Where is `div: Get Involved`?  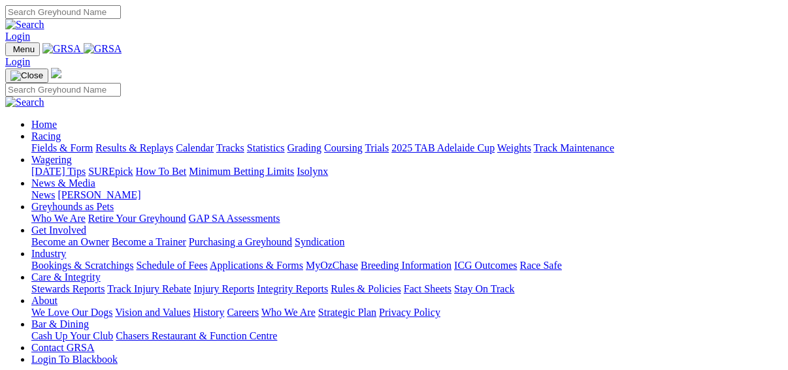 div: Get Involved is located at coordinates (407, 242).